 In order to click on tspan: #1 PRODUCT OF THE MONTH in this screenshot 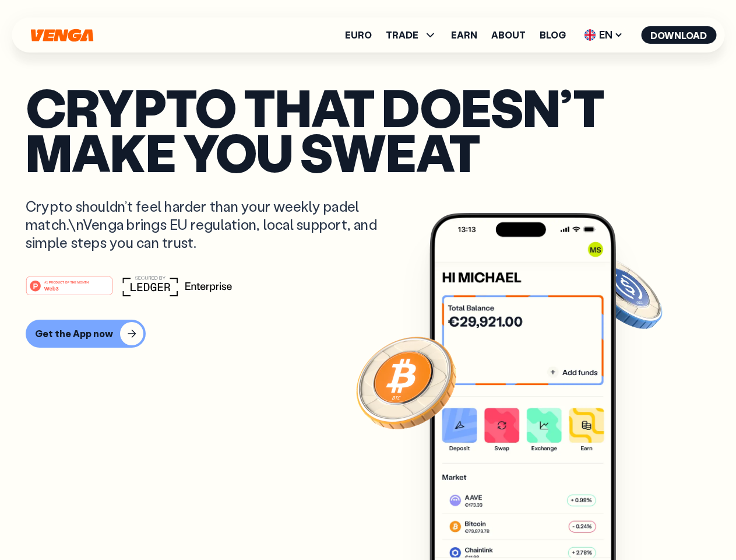, I will do `click(66, 282)`.